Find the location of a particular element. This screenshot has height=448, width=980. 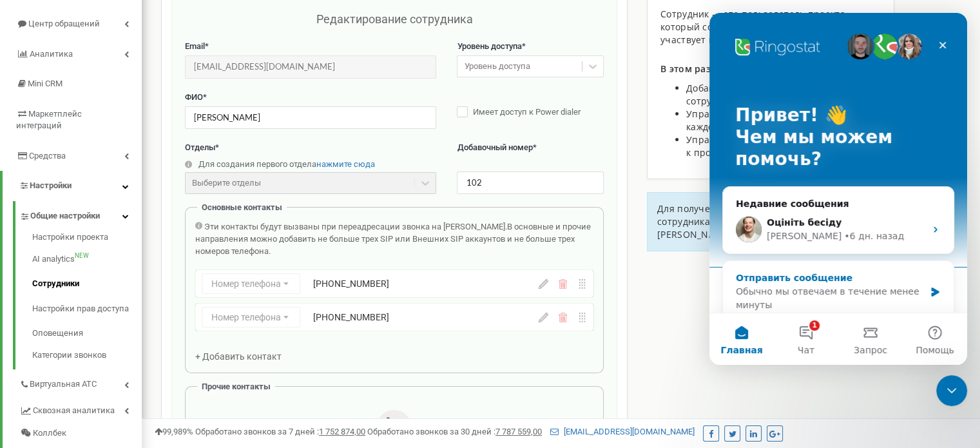

span: Сотрудник — это пользователь проекта, который совершает и принимает вызовы и участвует в интеграц... is located at coordinates (762, 26).